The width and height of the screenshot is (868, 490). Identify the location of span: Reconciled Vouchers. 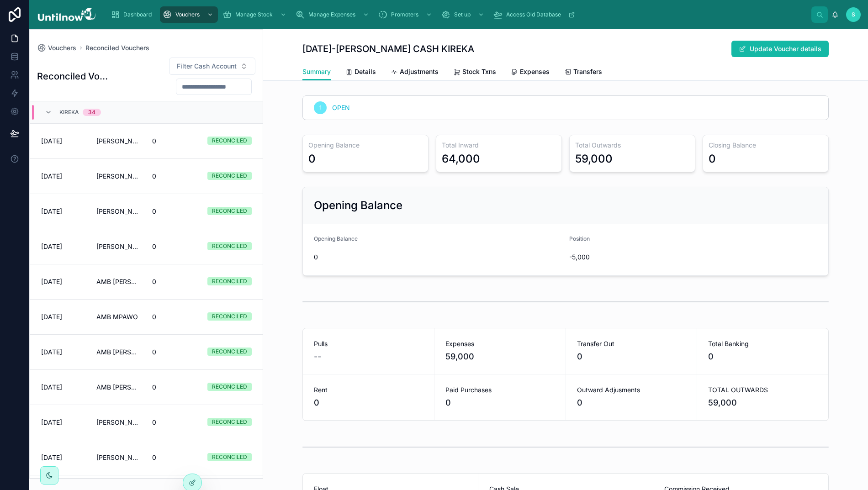
(117, 48).